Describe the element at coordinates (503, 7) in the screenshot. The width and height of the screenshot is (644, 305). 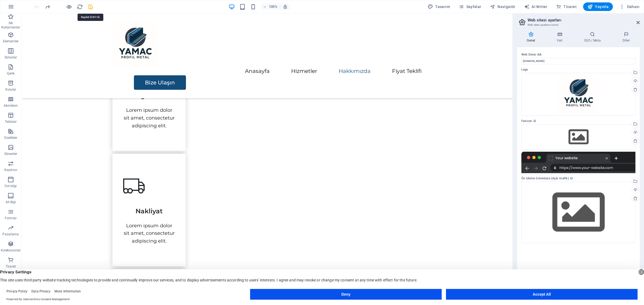
I see `button: Navigatör` at that location.